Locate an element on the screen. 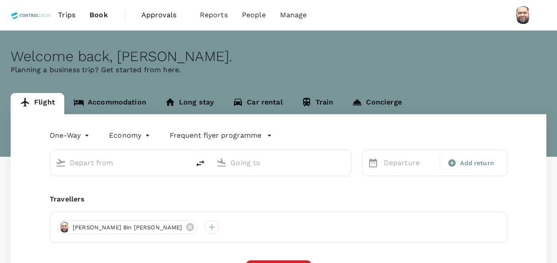 The height and width of the screenshot is (263, 557). input: Going to is located at coordinates (281, 163).